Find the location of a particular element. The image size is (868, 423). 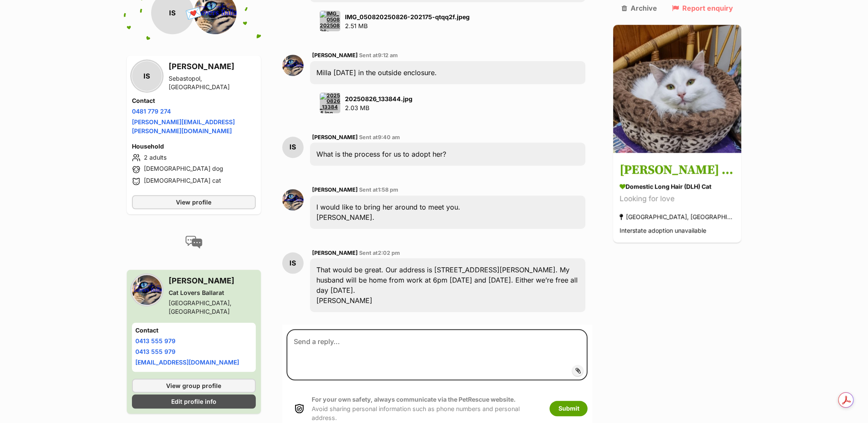

a: View group profile is located at coordinates (194, 385).